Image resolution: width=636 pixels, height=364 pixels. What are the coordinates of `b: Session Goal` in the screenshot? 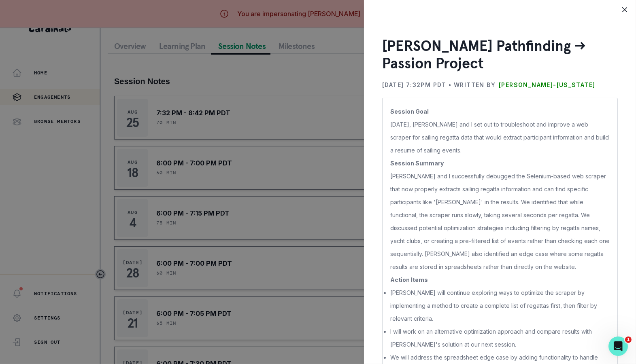 It's located at (409, 111).